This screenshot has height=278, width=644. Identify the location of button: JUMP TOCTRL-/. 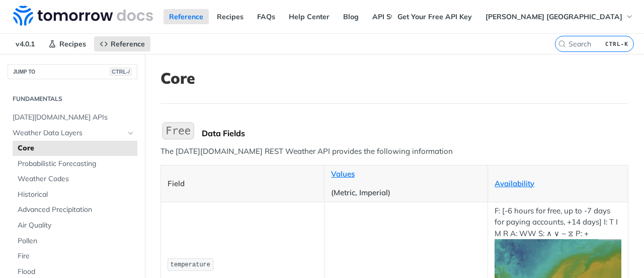
(73, 72).